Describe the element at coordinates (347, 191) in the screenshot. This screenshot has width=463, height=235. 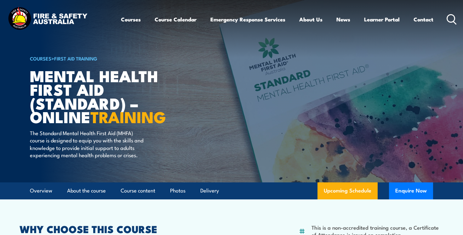
I see `a: Upcoming Schedule` at that location.